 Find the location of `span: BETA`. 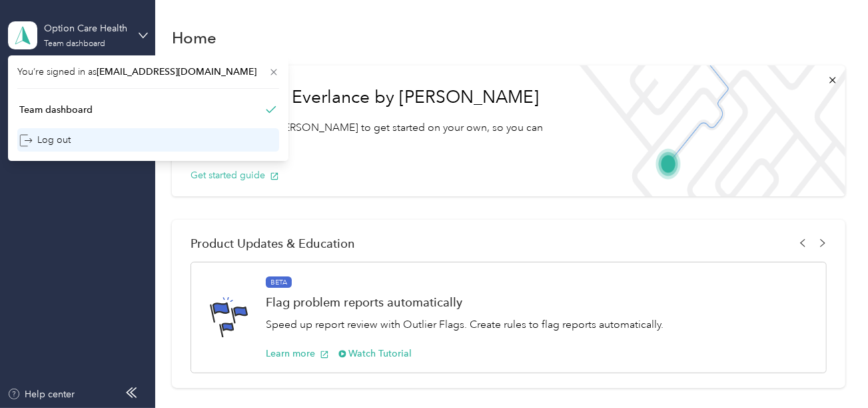

span: BETA is located at coordinates (279, 283).